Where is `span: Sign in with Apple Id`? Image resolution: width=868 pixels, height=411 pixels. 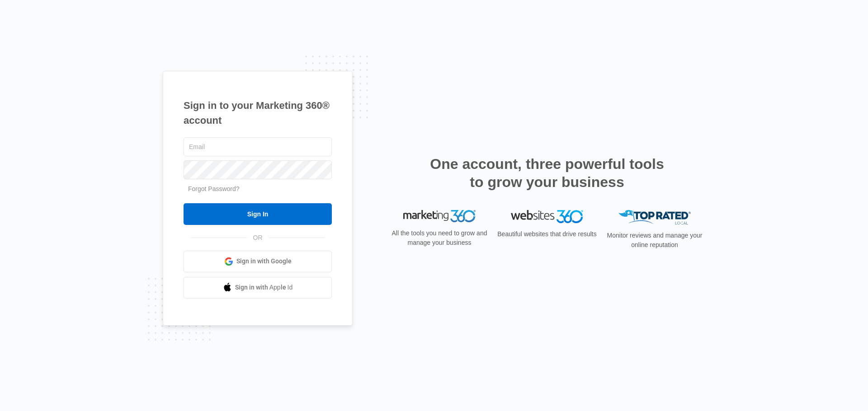 span: Sign in with Apple Id is located at coordinates (264, 288).